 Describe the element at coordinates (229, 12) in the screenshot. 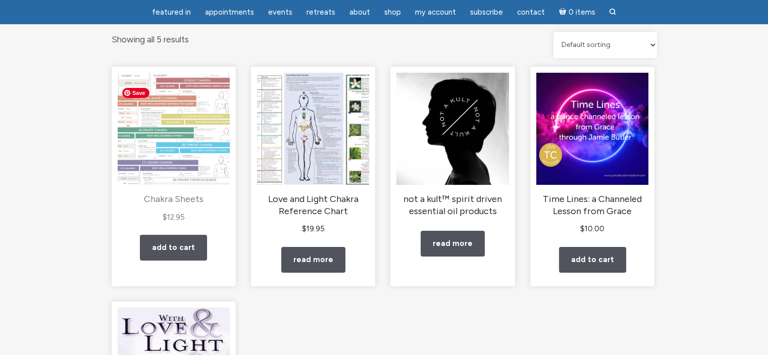

I see `a: Appointments` at that location.